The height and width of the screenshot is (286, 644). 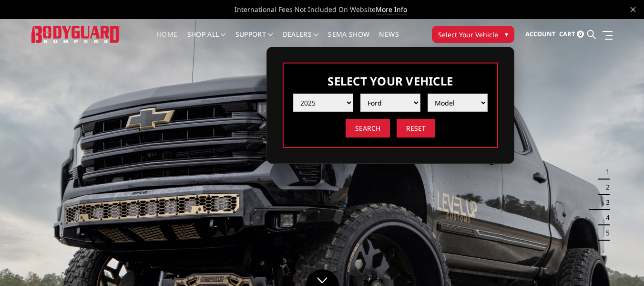 What do you see at coordinates (254, 41) in the screenshot?
I see `a: Support` at bounding box center [254, 41].